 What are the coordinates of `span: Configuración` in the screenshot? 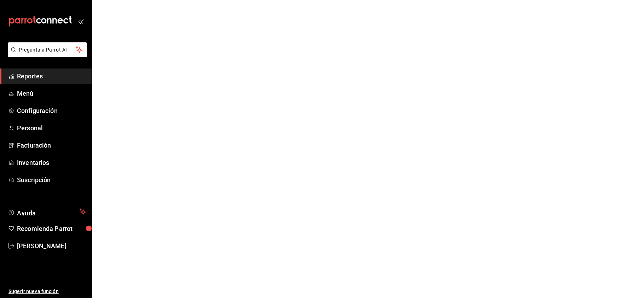 It's located at (52, 111).